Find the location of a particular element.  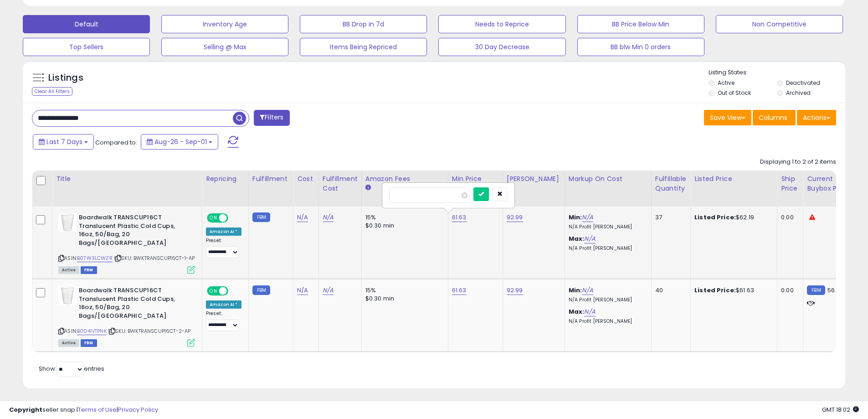

div: Cost is located at coordinates (305, 179).